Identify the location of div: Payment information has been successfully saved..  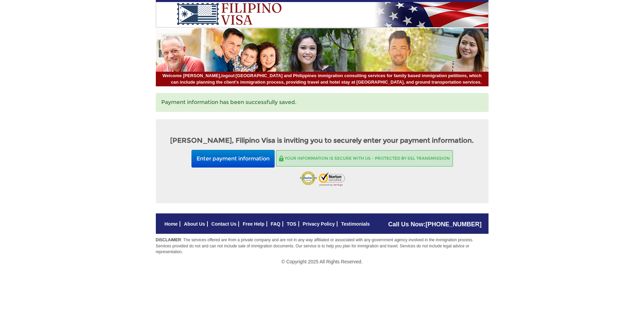
(322, 102).